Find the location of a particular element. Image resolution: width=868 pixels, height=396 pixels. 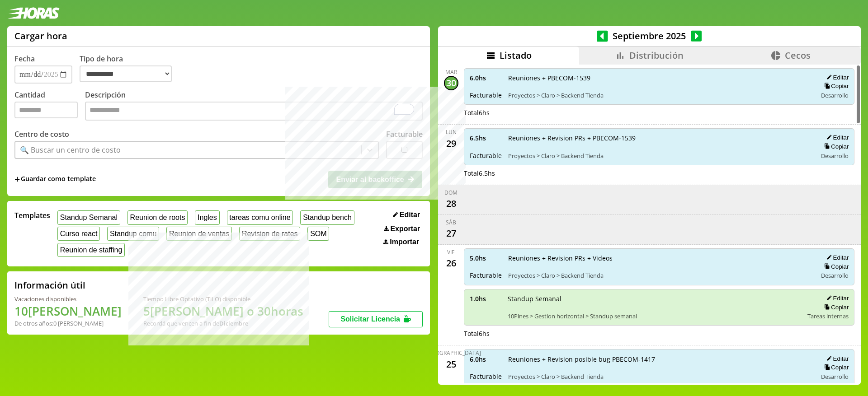

div: Tiempo Libre Optativo (TiLO) disponible is located at coordinates (223, 299).